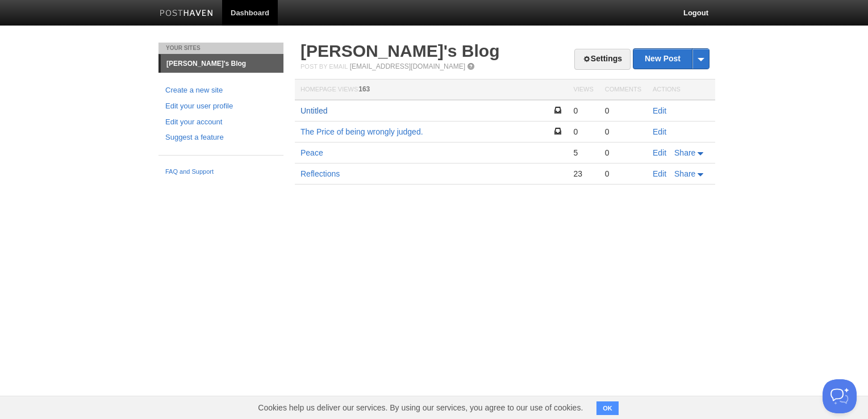 The height and width of the screenshot is (419, 868). What do you see at coordinates (582, 153) in the screenshot?
I see `div: 5` at bounding box center [582, 153].